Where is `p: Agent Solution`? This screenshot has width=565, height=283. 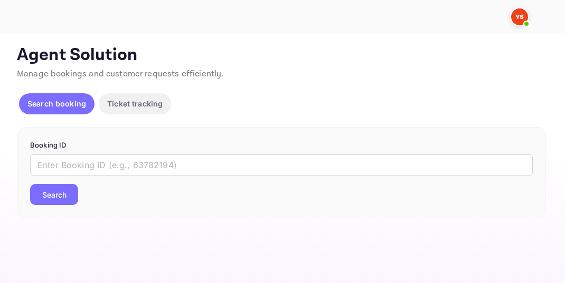
p: Agent Solution is located at coordinates (281, 55).